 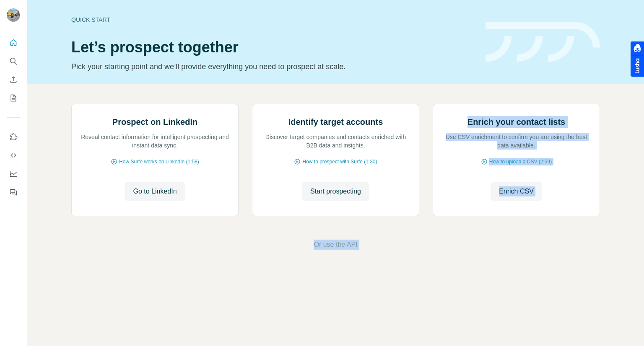 I want to click on p: Pick your starting point and we’ll provide everything you need to prospect at scale., so click(x=273, y=67).